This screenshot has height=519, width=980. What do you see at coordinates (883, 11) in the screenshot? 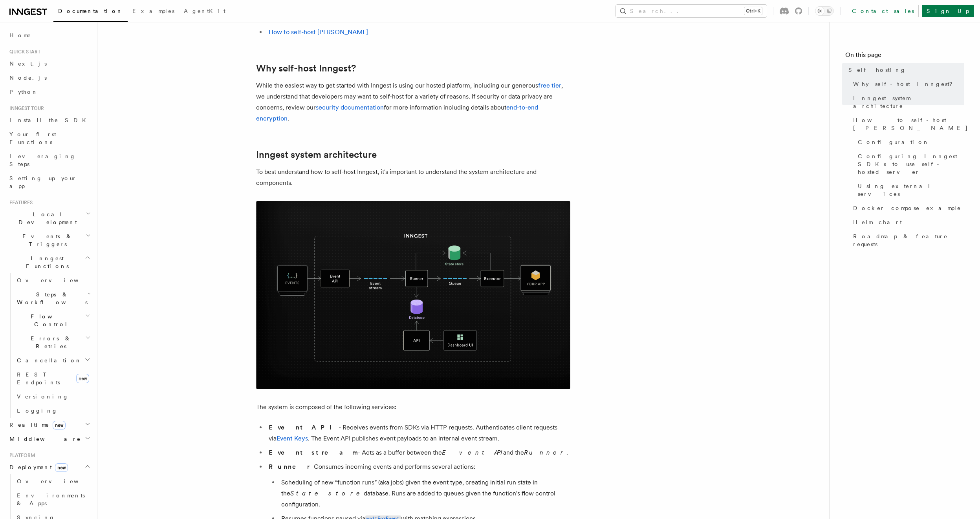
I see `a: Contact sales` at bounding box center [883, 11].